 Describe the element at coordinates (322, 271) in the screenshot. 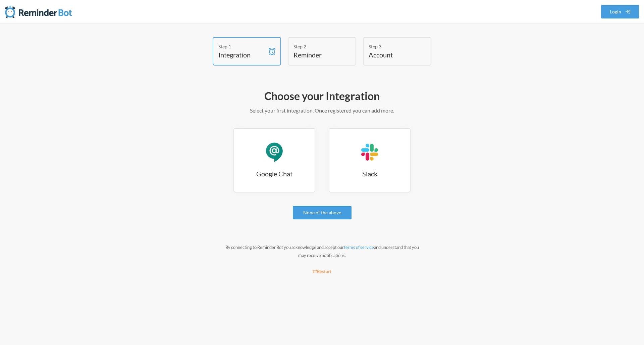

I see `small: Restart` at that location.